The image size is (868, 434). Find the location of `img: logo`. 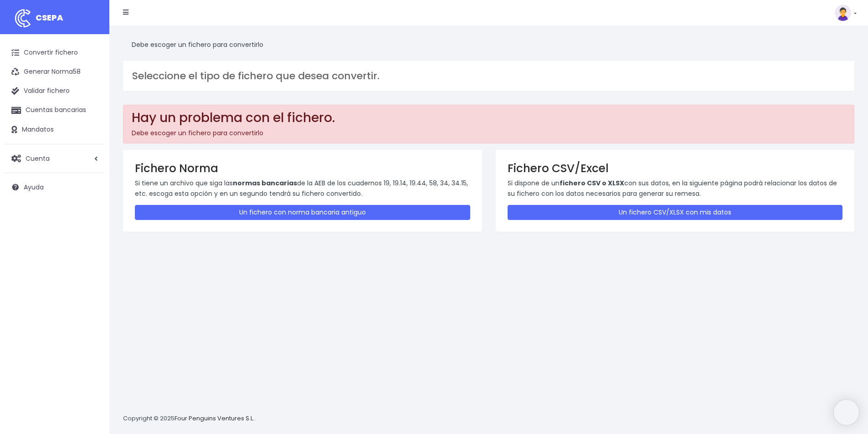

img: logo is located at coordinates (23, 18).